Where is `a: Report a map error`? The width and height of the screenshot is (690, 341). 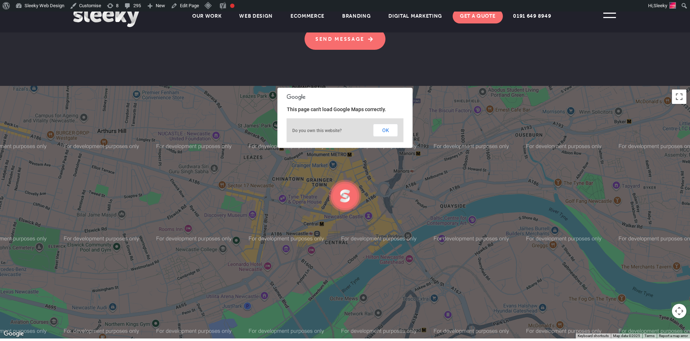
a: Report a map error is located at coordinates (673, 336).